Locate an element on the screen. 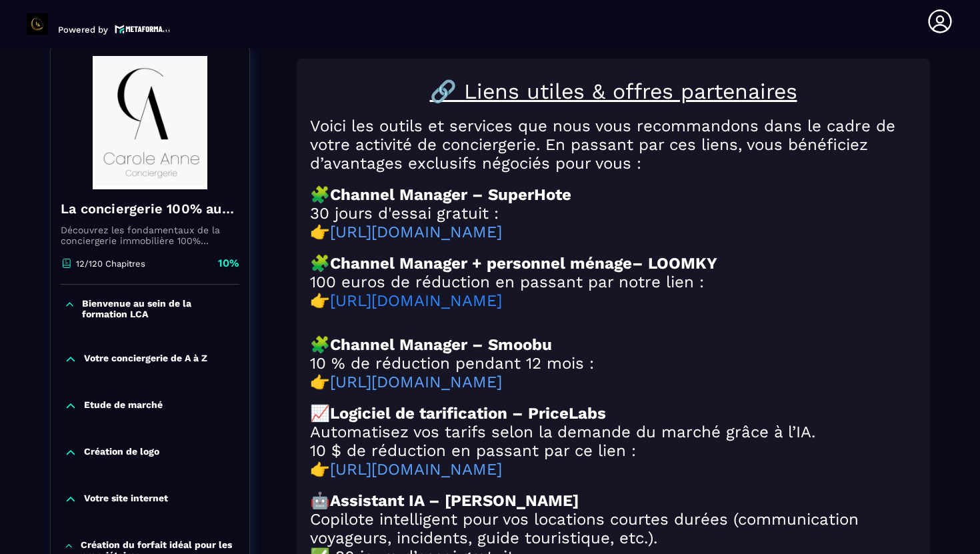  p: 10% is located at coordinates (229, 263).